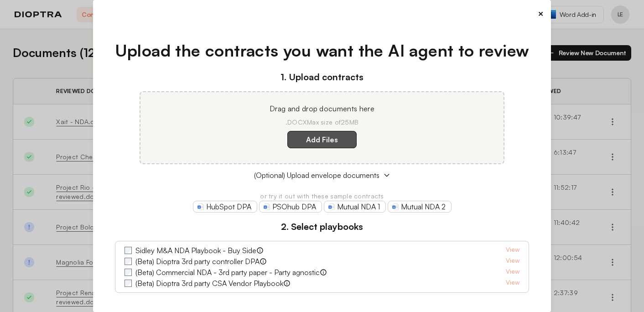 This screenshot has height=312, width=644. Describe the element at coordinates (420, 207) in the screenshot. I see `a: Mutual NDA 2` at that location.